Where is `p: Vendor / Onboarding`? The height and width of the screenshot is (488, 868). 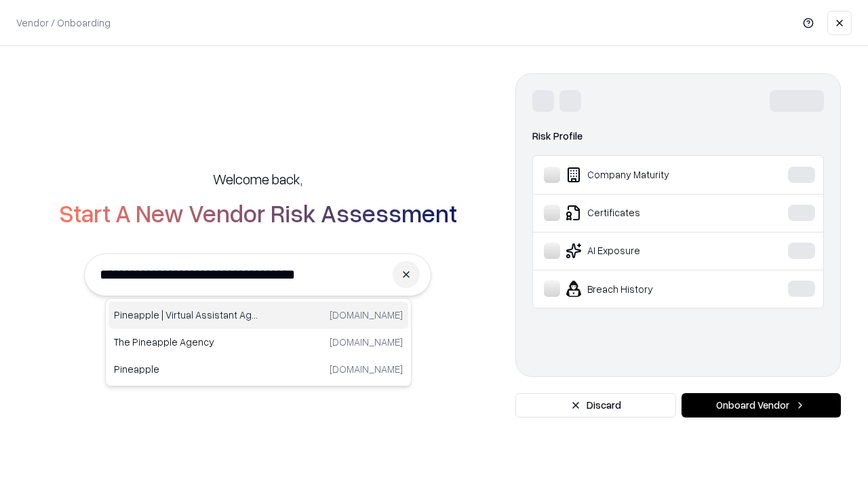
p: Vendor / Onboarding is located at coordinates (63, 22).